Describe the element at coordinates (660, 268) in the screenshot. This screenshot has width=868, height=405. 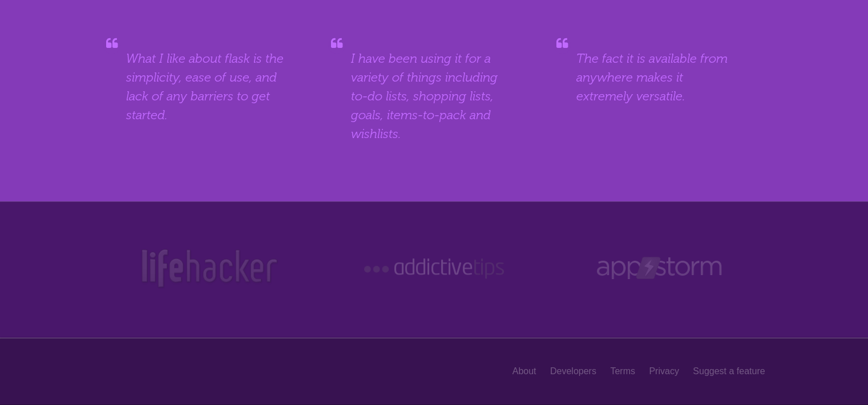
I see `img: Web Appstorm` at that location.